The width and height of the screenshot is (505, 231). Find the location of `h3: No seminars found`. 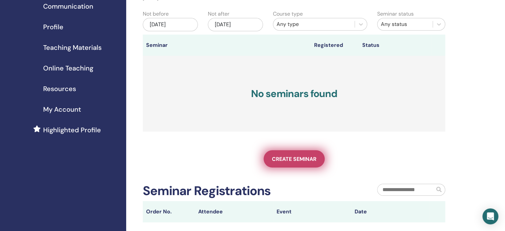

h3: No seminars found is located at coordinates (294, 94).